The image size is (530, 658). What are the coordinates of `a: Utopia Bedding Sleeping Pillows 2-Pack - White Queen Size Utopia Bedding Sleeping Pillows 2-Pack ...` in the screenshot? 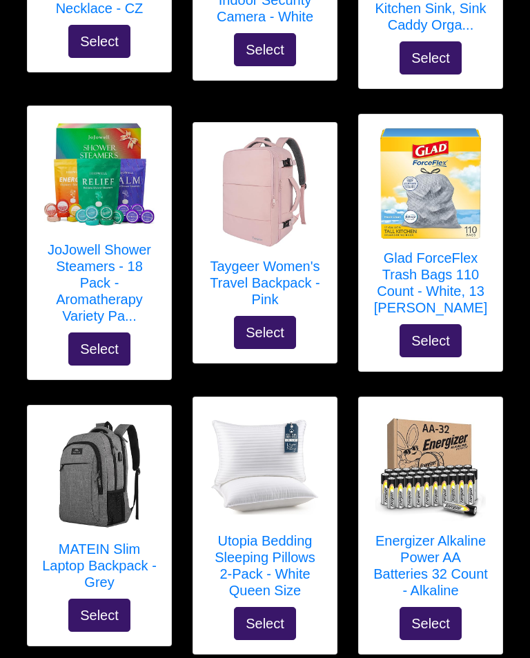 It's located at (265, 510).